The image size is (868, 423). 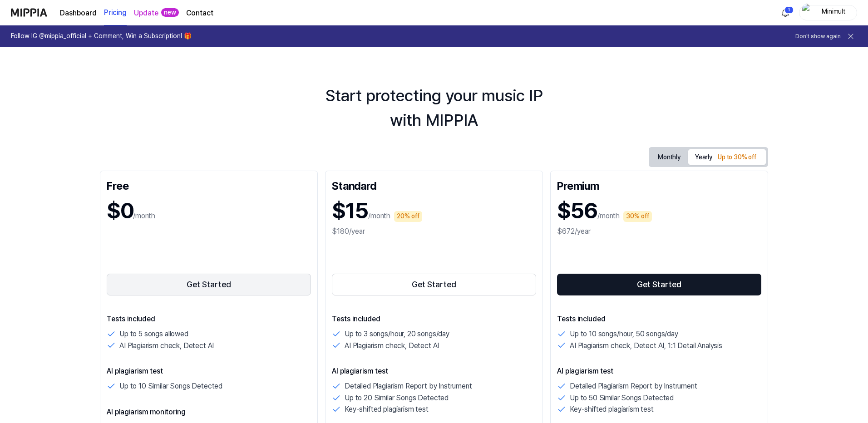 I want to click on div: 20% off, so click(x=409, y=217).